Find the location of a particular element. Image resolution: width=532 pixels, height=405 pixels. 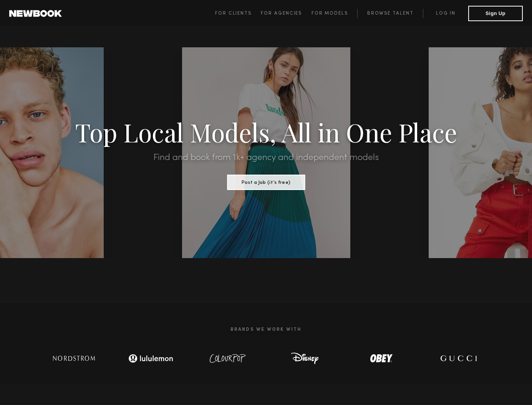

img: logo-nordstrom.svg is located at coordinates (74, 358).